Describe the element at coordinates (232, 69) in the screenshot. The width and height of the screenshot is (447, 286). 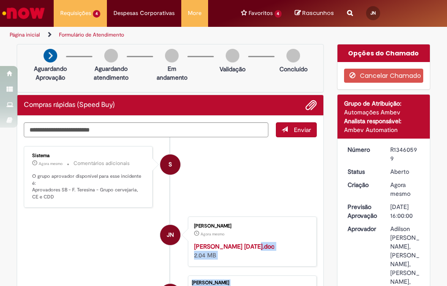
I see `p: Validação` at that location.